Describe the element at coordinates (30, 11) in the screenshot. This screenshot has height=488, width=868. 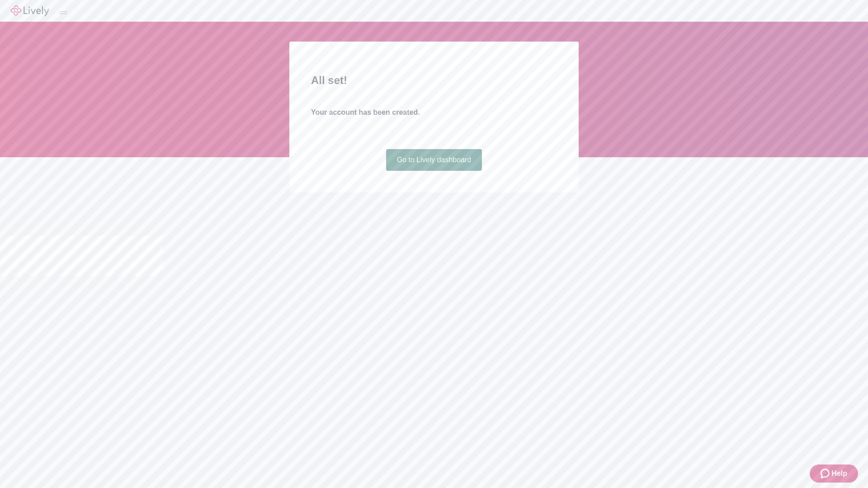
I see `img: Lively` at that location.